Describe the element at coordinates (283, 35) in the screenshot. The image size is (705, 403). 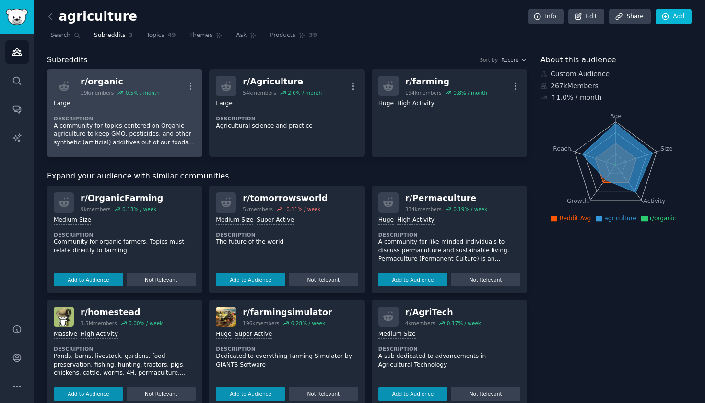
I see `span: Products` at that location.